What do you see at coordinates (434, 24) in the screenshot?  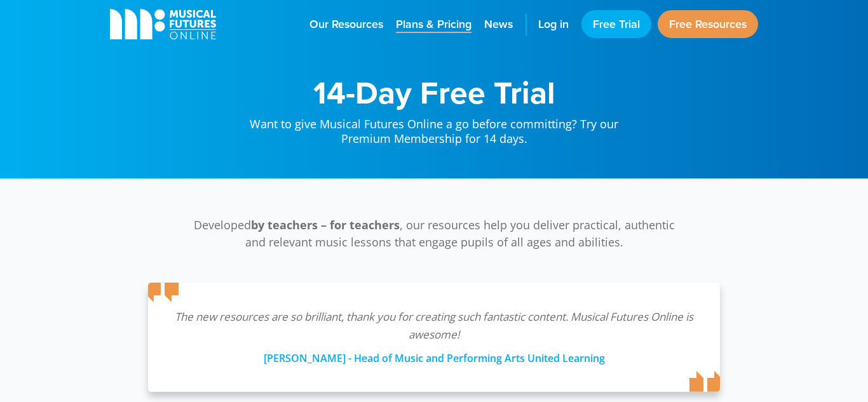 I see `span: Plans & Pricing` at bounding box center [434, 24].